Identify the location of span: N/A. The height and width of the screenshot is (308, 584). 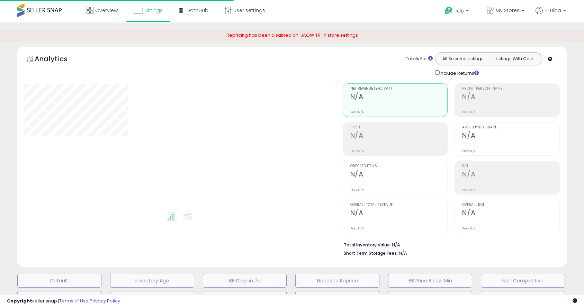
(403, 253).